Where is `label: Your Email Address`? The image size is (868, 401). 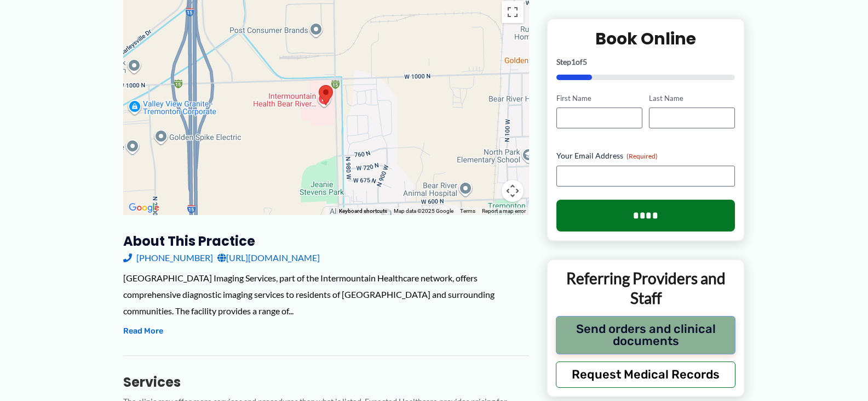 label: Your Email Address is located at coordinates (646, 155).